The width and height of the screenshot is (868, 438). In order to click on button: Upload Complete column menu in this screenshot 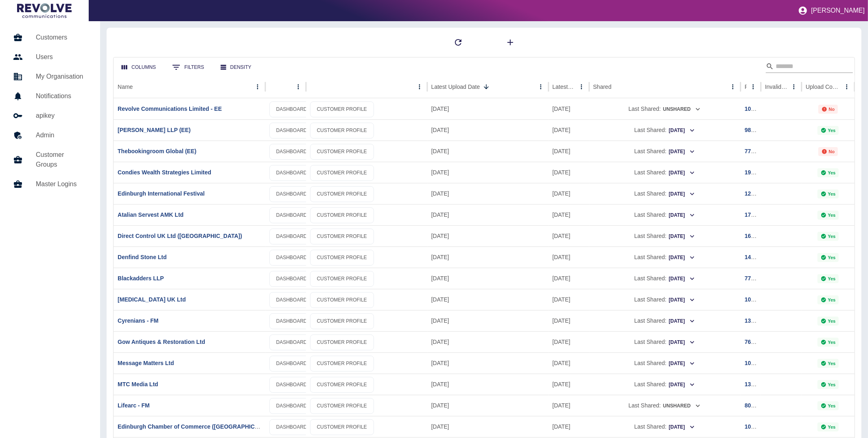, I will do `click(847, 87)`.